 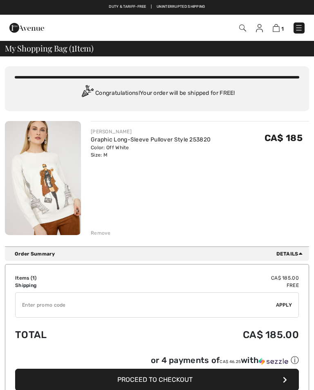 I want to click on a: 1, so click(x=278, y=28).